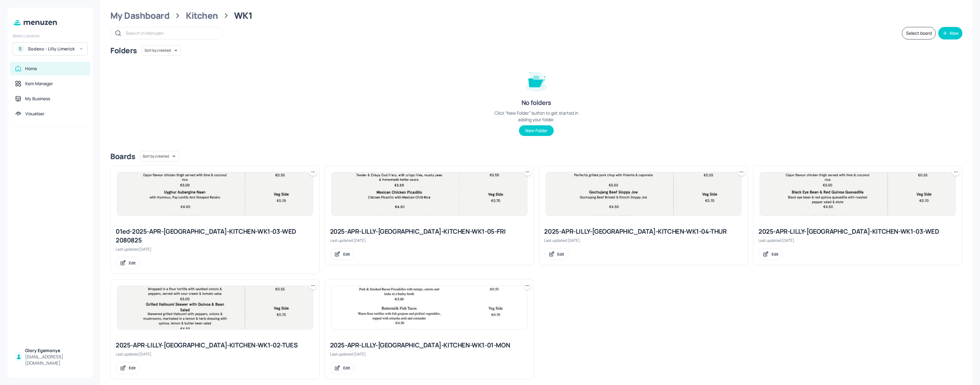 This screenshot has width=980, height=385. What do you see at coordinates (950, 33) in the screenshot?
I see `button: New` at bounding box center [950, 33].